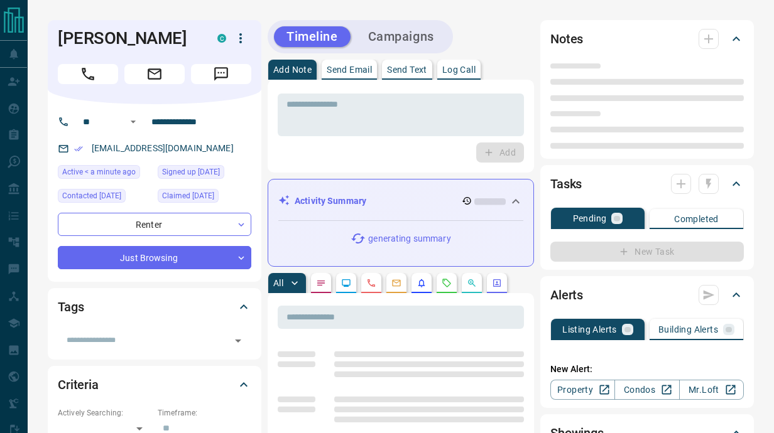 This screenshot has width=774, height=433. What do you see at coordinates (589, 330) in the screenshot?
I see `p: Listing Alerts` at bounding box center [589, 330].